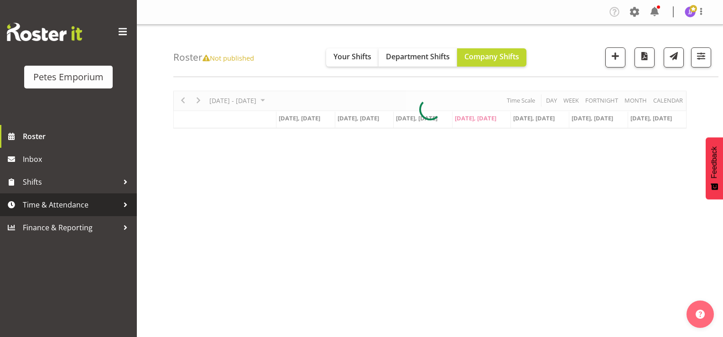  I want to click on button: Company Shifts, so click(492, 57).